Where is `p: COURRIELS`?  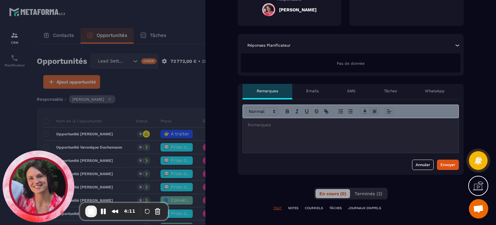
p: COURRIELS is located at coordinates (314, 208).